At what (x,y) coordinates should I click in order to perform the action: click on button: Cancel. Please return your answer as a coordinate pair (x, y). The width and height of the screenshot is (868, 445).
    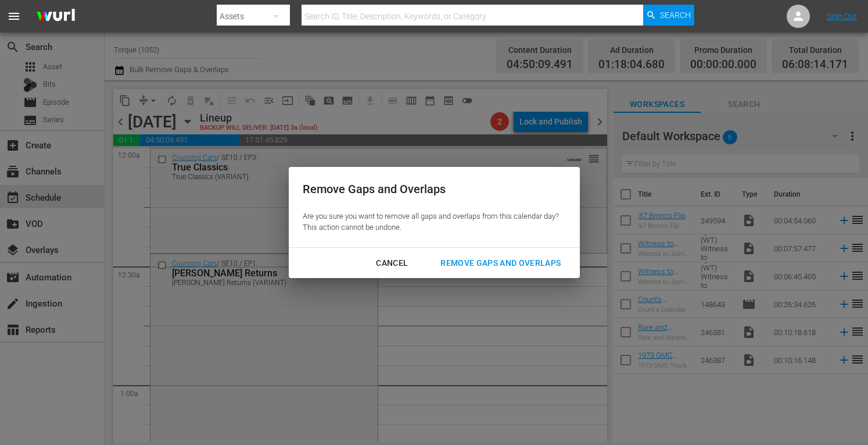
    Looking at the image, I should click on (392, 263).